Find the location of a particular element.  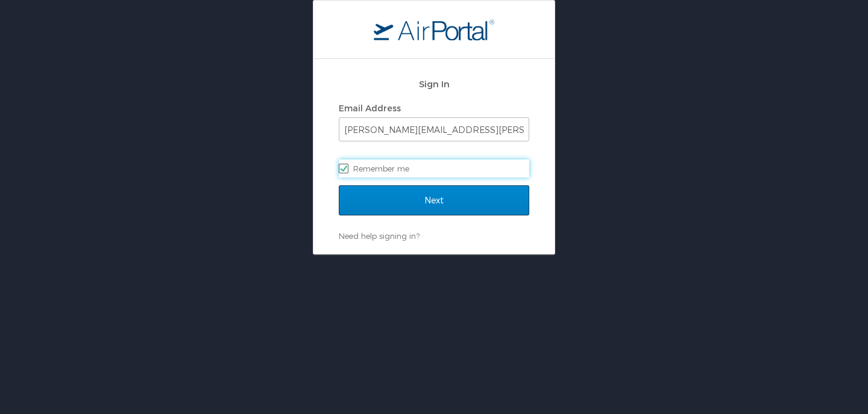

label: Email Address is located at coordinates (369, 107).